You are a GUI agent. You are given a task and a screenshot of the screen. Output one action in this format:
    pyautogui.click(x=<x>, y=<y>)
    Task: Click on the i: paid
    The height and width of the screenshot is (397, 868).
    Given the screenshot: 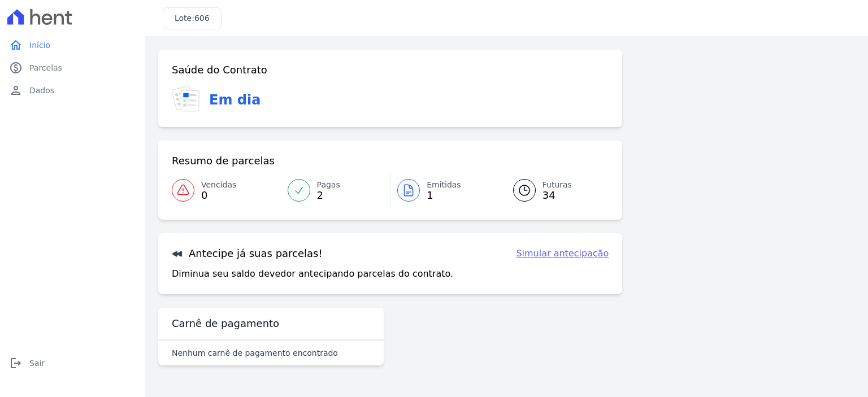 What is the action you would take?
    pyautogui.click(x=16, y=68)
    